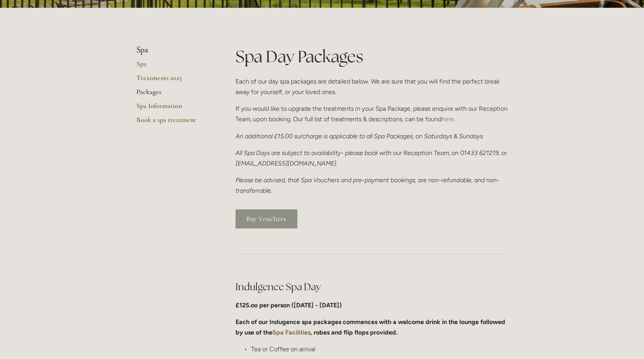 The height and width of the screenshot is (359, 644). Describe the element at coordinates (266, 219) in the screenshot. I see `a: Buy Vouchers` at that location.